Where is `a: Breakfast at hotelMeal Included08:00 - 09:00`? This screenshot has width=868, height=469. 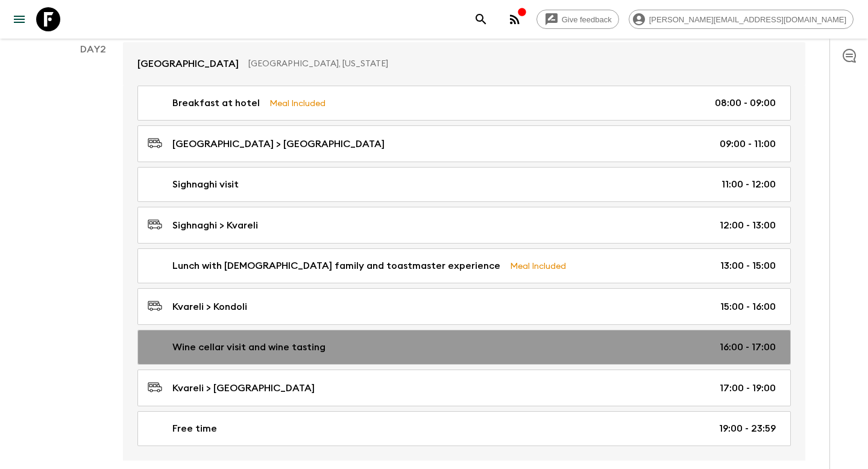
a: Breakfast at hotelMeal Included08:00 - 09:00 is located at coordinates (464, 103).